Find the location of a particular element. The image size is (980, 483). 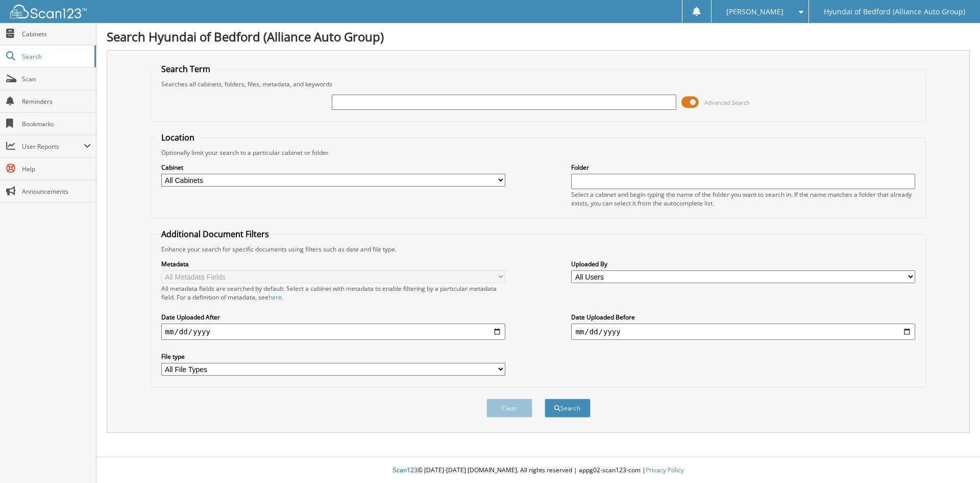

a: Privacy Policy is located at coordinates (665, 469).